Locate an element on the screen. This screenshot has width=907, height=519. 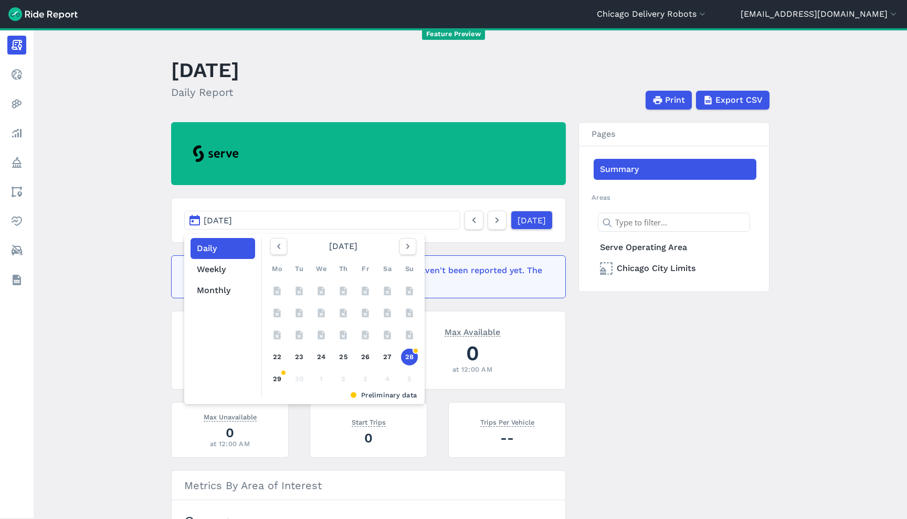
div: Tu is located at coordinates (299, 269).